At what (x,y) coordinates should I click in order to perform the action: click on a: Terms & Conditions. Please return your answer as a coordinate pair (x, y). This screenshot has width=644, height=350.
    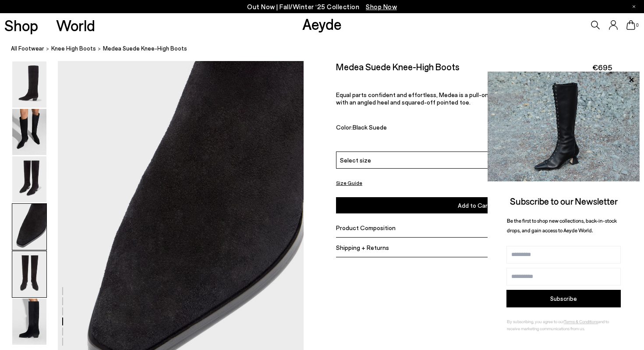
    Looking at the image, I should click on (581, 321).